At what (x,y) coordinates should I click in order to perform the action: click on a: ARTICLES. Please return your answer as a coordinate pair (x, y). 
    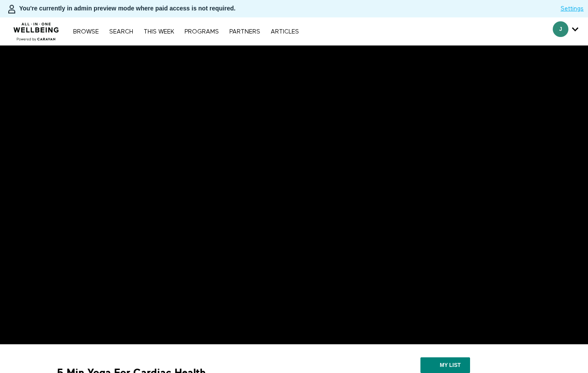
    Looking at the image, I should click on (284, 32).